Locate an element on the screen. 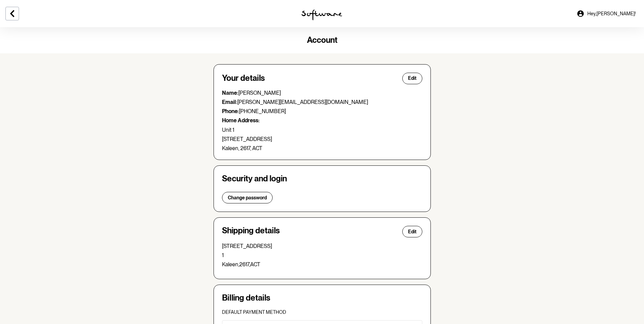  strong: Email: is located at coordinates (230, 102).